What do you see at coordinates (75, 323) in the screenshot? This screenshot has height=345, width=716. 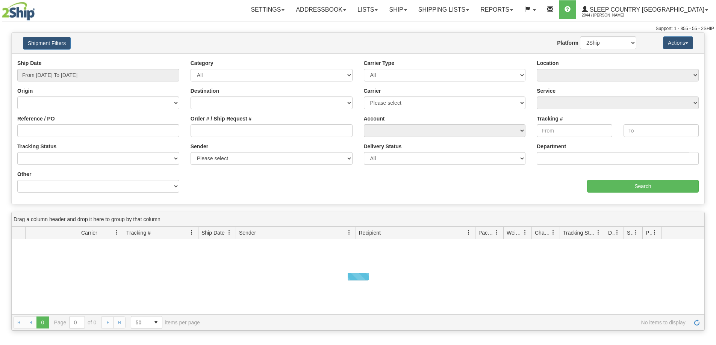 I see `span: Page of 0` at bounding box center [75, 323].